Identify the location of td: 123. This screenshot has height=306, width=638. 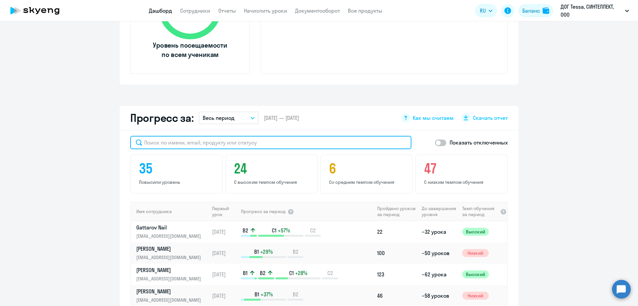
(397, 274).